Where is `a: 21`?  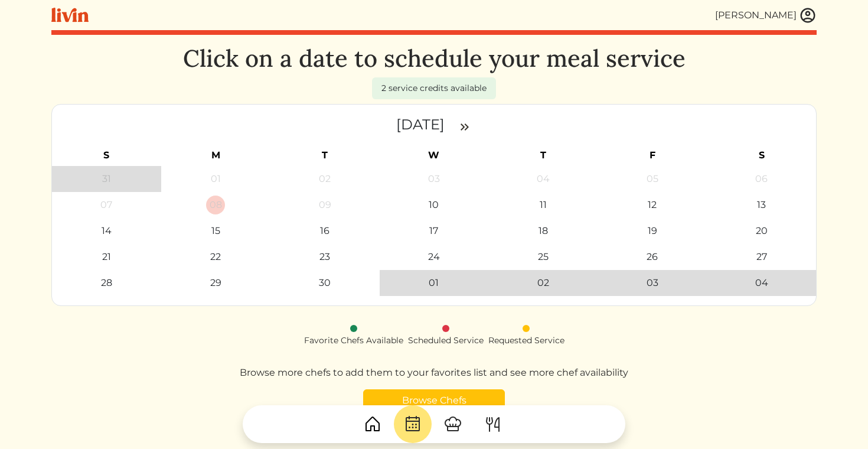 a: 21 is located at coordinates (106, 257).